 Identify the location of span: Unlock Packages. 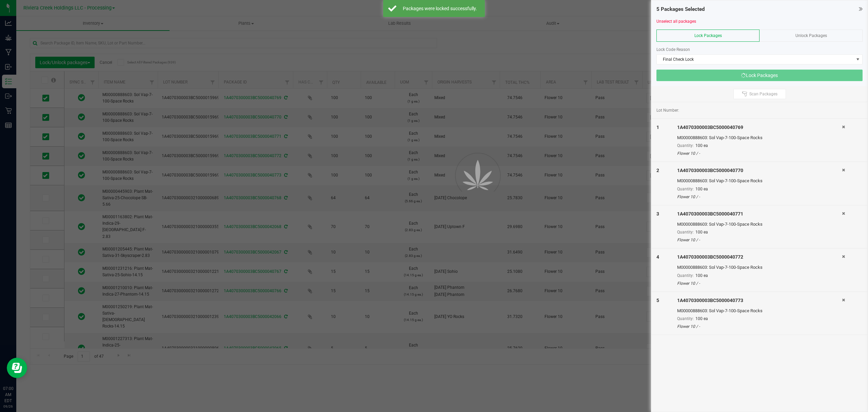
(811, 36).